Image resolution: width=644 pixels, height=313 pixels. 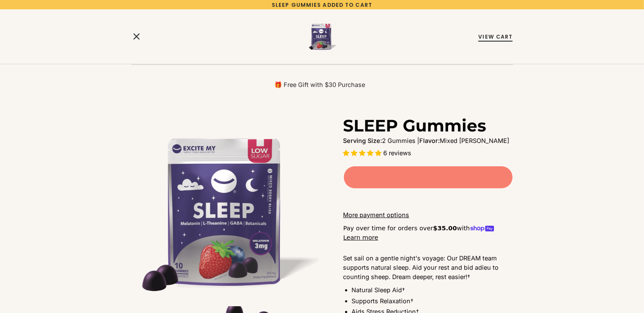 I want to click on h1: SLEEP Gummies, so click(x=415, y=126).